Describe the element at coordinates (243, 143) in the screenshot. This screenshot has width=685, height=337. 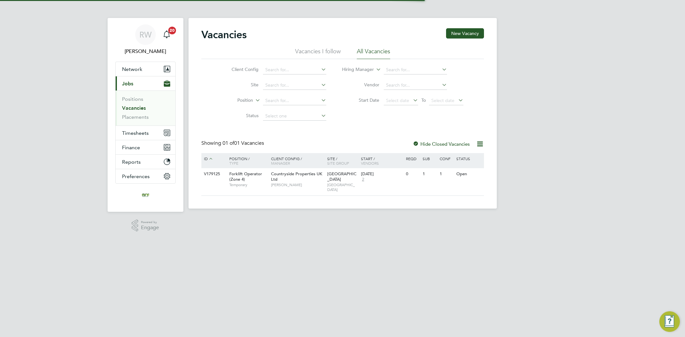
I see `span: 01 Vacancies` at that location.